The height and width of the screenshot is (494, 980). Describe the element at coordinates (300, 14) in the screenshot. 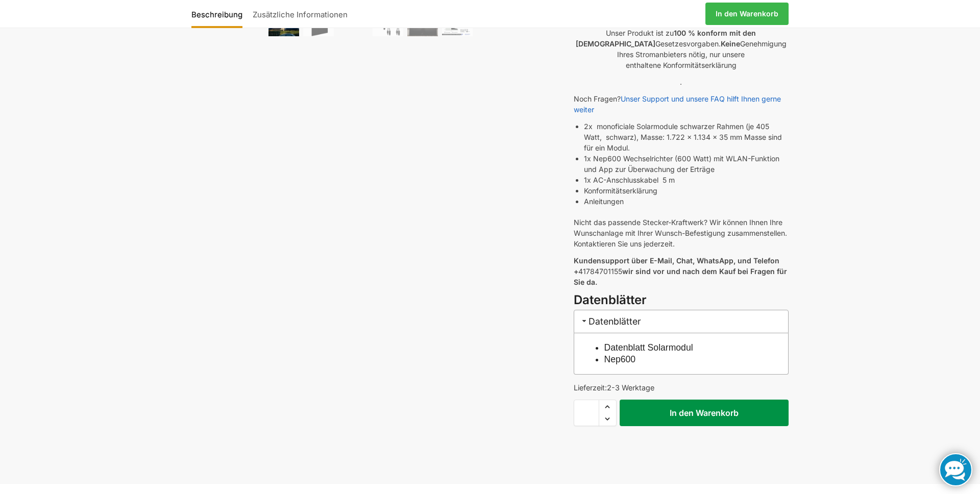

I see `a: Zusätzliche Informationen` at that location.